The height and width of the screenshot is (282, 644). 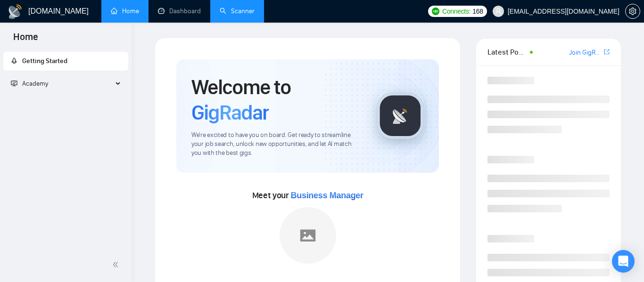 I want to click on span: user, so click(x=498, y=12).